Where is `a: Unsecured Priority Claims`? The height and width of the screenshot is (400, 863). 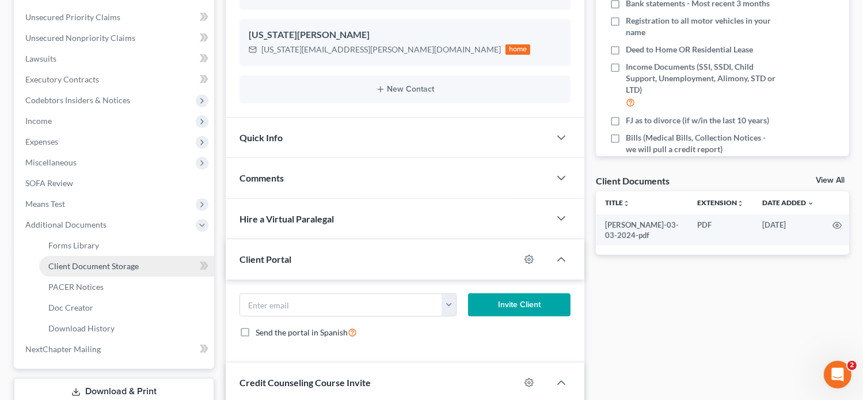 a: Unsecured Priority Claims is located at coordinates (115, 17).